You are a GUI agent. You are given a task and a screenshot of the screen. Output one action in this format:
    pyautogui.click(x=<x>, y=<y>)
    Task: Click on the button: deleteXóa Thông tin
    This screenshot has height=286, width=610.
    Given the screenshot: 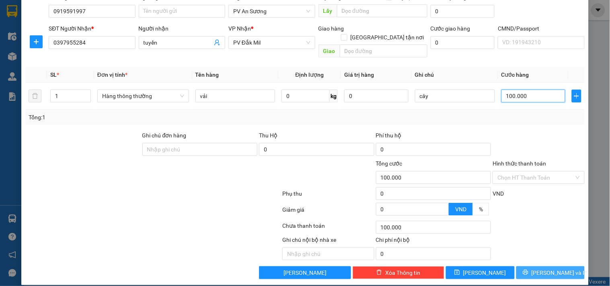 What is the action you would take?
    pyautogui.click(x=398, y=273)
    